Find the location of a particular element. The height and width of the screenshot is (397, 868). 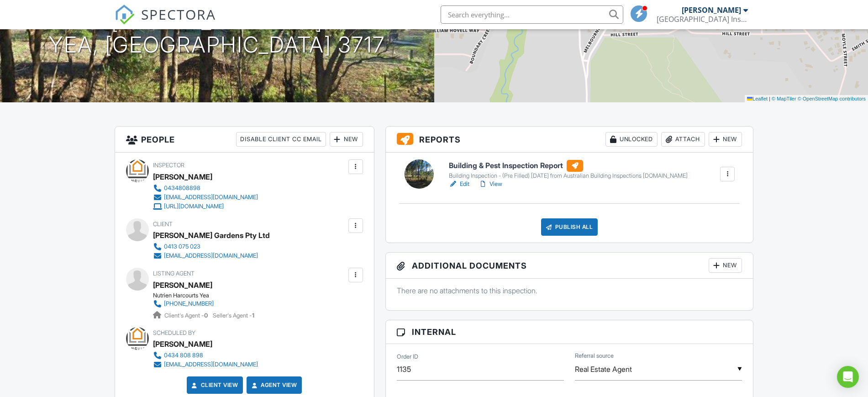

h6: Building & Pest Inspection Report is located at coordinates (568, 166).